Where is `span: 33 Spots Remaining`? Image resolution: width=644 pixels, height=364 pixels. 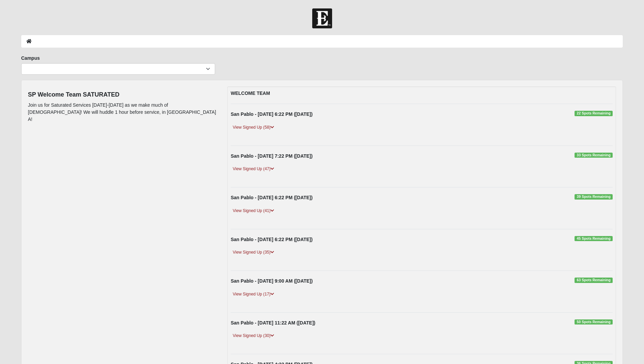
span: 33 Spots Remaining is located at coordinates (593, 155).